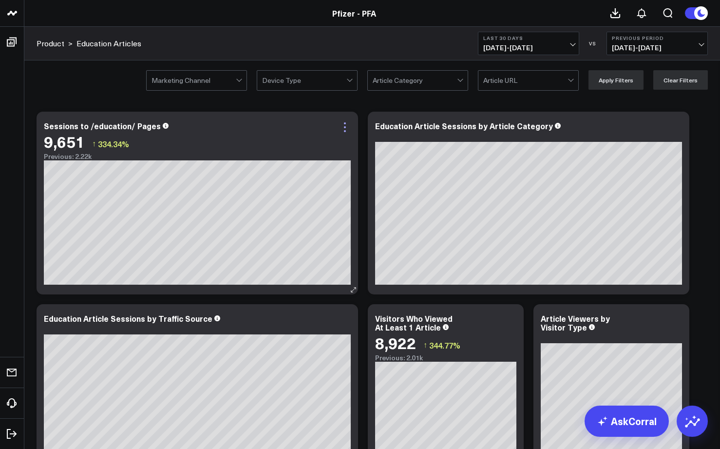  What do you see at coordinates (64, 141) in the screenshot?
I see `div: 9,651` at bounding box center [64, 141].